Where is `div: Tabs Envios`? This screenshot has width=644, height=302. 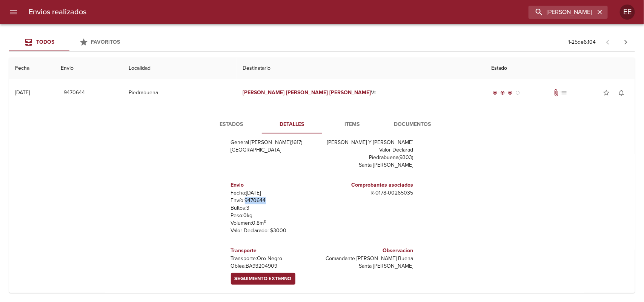
div: Tabs Envios is located at coordinates (69, 42).